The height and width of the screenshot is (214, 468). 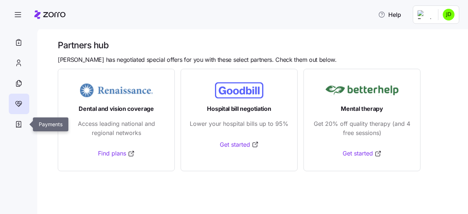 I want to click on span: Mental therapy, so click(x=362, y=109).